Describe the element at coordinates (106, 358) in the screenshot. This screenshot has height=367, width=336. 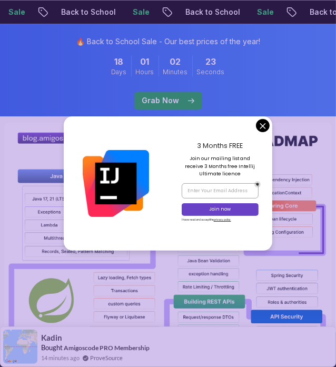
I see `a: ProveSource` at that location.